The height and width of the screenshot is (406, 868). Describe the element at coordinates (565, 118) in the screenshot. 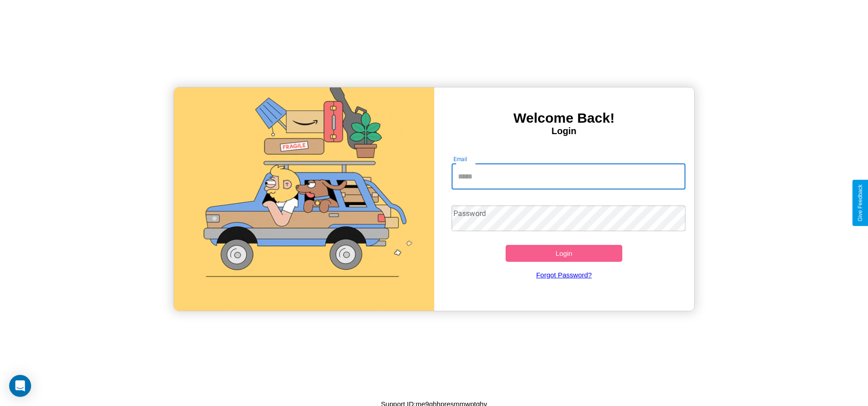

I see `h3: Welcome Back!` at that location.